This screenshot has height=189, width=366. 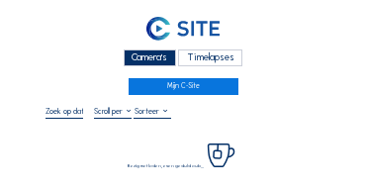 What do you see at coordinates (183, 31) in the screenshot?
I see `a: C-SITE Logo` at bounding box center [183, 31].